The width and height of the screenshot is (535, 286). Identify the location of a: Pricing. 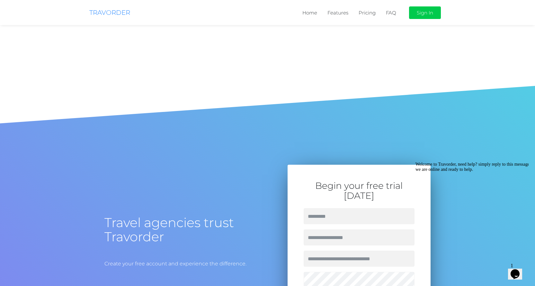
(367, 13).